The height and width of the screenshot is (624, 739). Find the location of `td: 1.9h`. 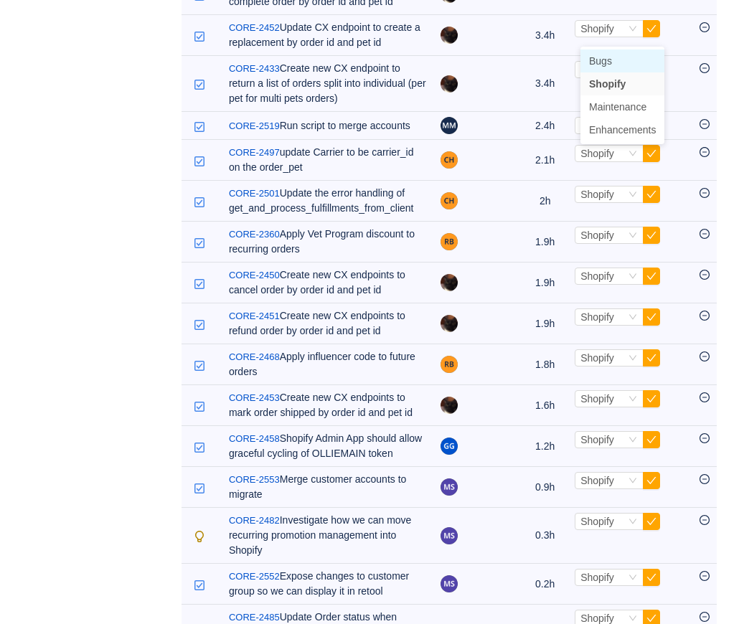

td: 1.9h is located at coordinates (544, 283).